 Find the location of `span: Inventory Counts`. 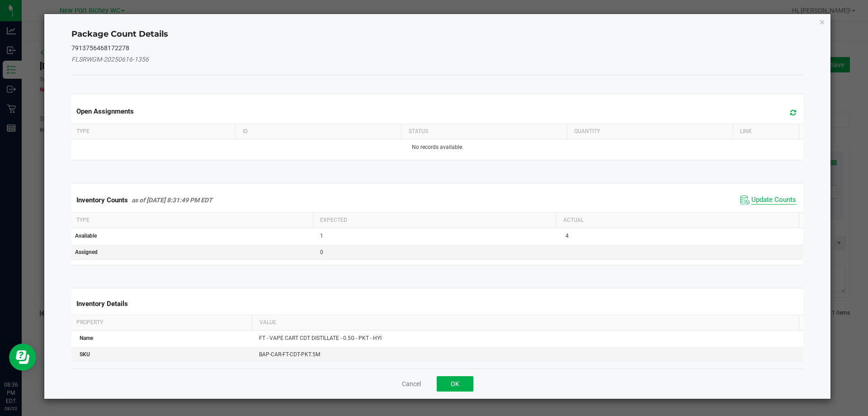

span: Inventory Counts is located at coordinates (102, 200).